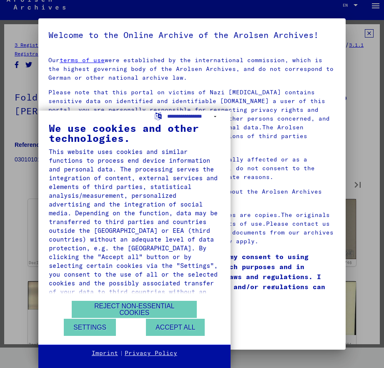  Describe the element at coordinates (105, 353) in the screenshot. I see `a: Imprint` at that location.